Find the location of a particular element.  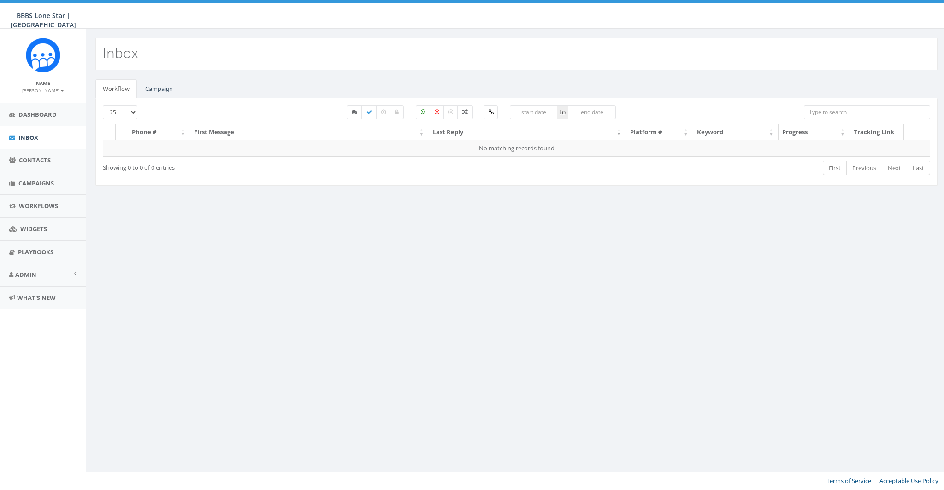

img: Rally_Corp_Icon.png is located at coordinates (43, 55).